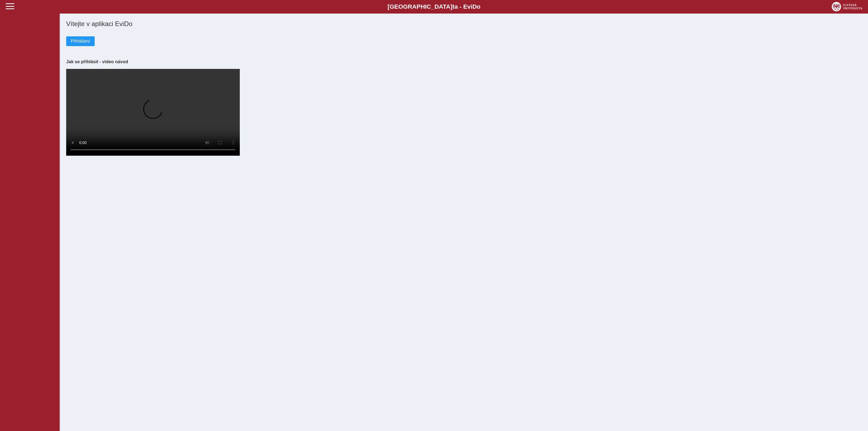 The height and width of the screenshot is (431, 868). What do you see at coordinates (464, 24) in the screenshot?
I see `h1: Vítejte v aplikaci EviDo` at bounding box center [464, 24].